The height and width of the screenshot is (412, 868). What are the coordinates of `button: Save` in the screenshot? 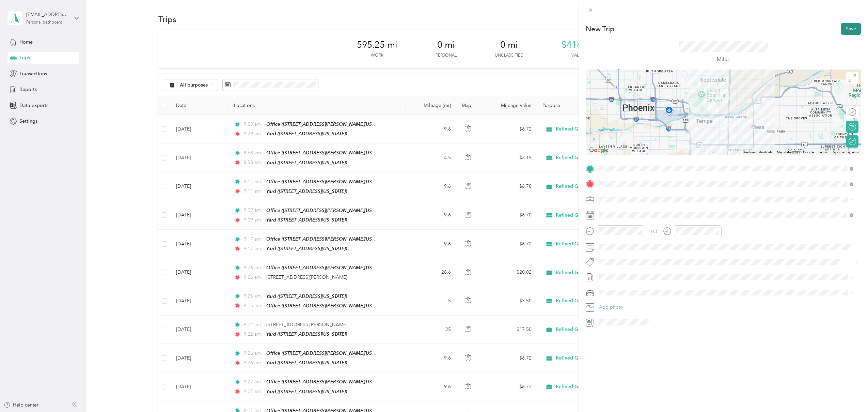 It's located at (850, 29).